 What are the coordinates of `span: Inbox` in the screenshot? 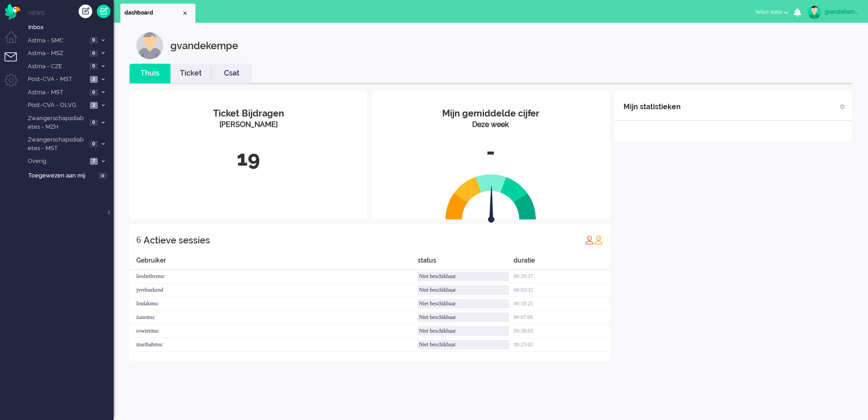 It's located at (71, 28).